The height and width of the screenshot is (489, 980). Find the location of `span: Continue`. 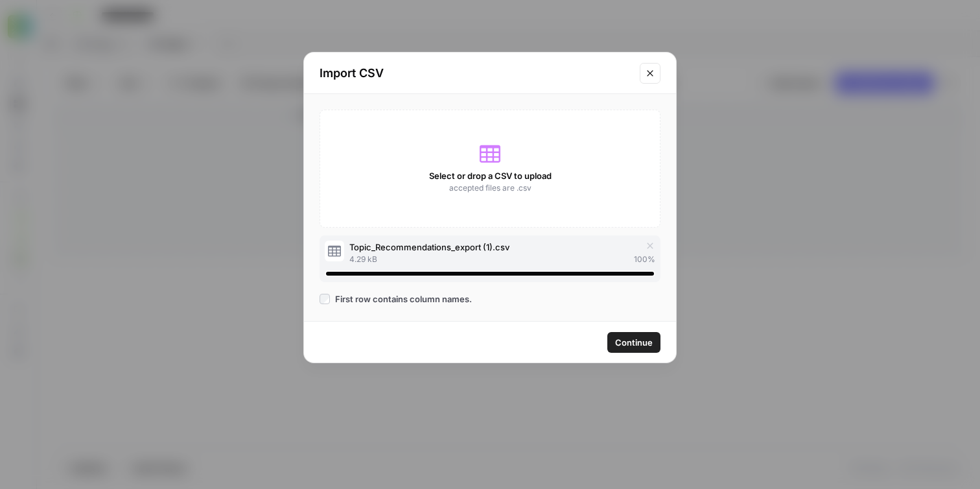

span: Continue is located at coordinates (634, 343).